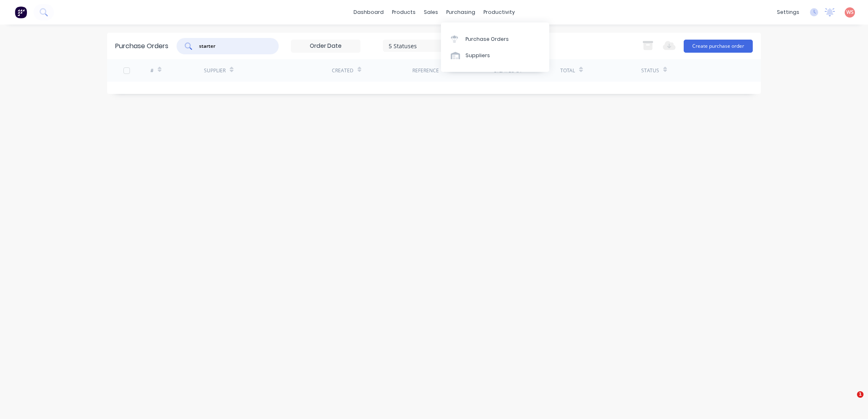 This screenshot has width=868, height=419. Describe the element at coordinates (21, 12) in the screenshot. I see `img: Factory` at that location.